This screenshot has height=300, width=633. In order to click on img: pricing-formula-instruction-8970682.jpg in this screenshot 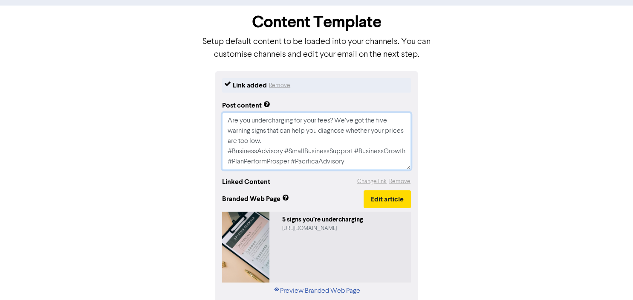, I will do `click(246, 247)`.